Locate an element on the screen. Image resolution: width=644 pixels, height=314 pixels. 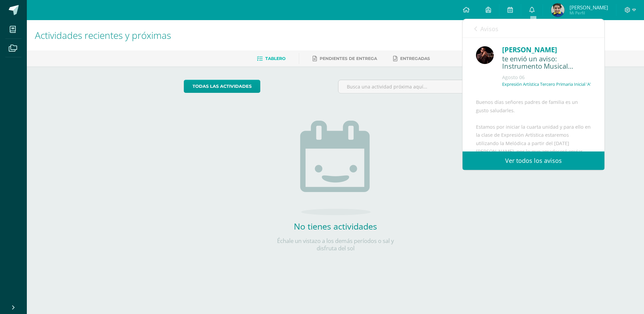
div: Buenos días señores padres de familia es un gusto saludarles. Estamos por iniciar la cuarta unida... is located at coordinates (533, 176).